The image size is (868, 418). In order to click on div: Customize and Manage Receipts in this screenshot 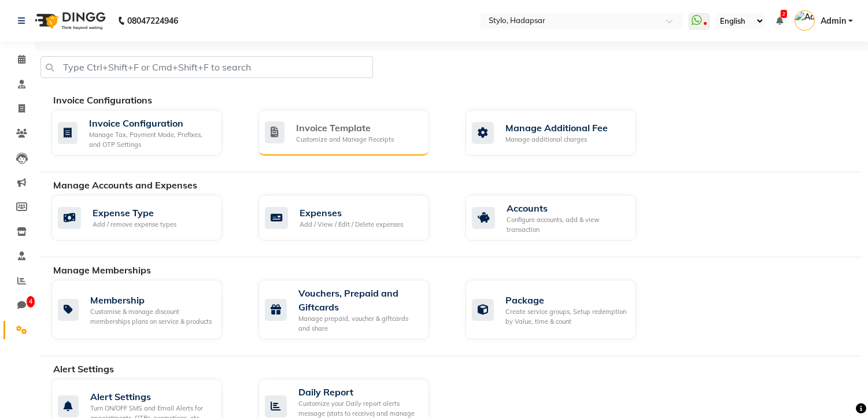, I will do `click(345, 140)`.